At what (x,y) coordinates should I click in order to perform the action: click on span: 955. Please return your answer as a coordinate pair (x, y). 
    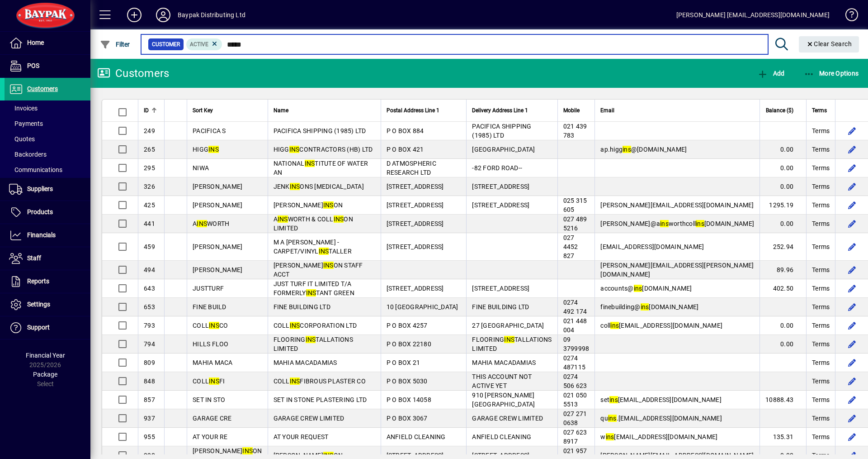
    Looking at the image, I should click on (149, 436).